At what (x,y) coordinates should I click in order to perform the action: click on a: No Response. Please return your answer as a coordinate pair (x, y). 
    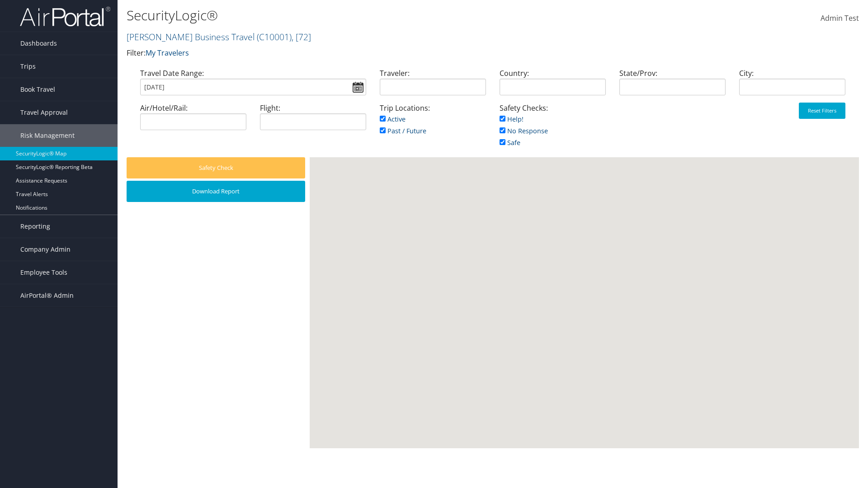
    Looking at the image, I should click on (523, 131).